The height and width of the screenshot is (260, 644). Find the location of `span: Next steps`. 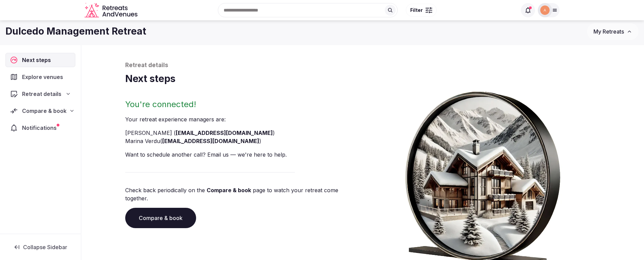

span: Next steps is located at coordinates (38, 60).